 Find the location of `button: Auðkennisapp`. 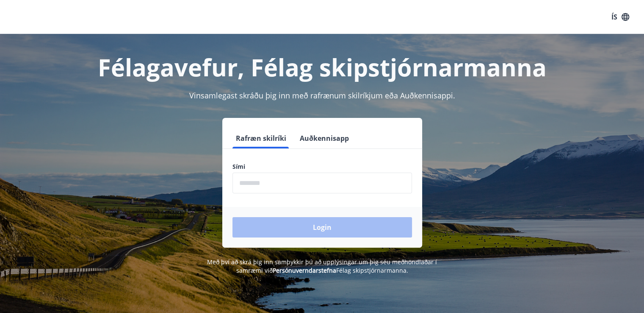

button: Auðkennisapp is located at coordinates (324, 138).